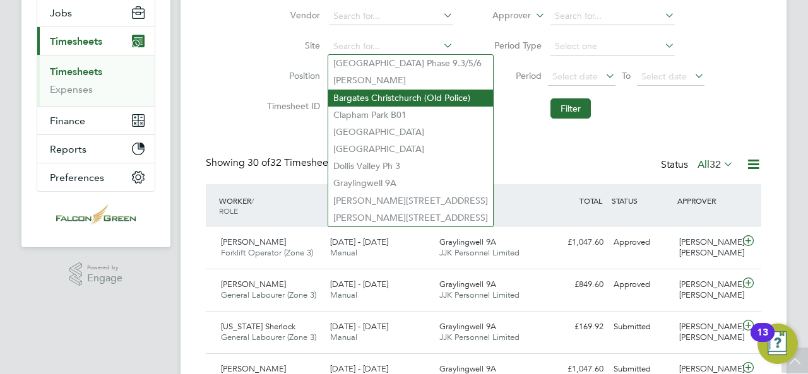  I want to click on span: Jobs, so click(61, 13).